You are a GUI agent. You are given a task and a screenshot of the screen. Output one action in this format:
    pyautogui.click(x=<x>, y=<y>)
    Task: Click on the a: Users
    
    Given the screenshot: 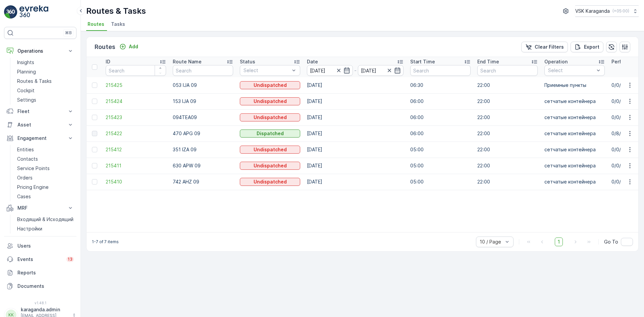 What is the action you would take?
    pyautogui.click(x=40, y=246)
    